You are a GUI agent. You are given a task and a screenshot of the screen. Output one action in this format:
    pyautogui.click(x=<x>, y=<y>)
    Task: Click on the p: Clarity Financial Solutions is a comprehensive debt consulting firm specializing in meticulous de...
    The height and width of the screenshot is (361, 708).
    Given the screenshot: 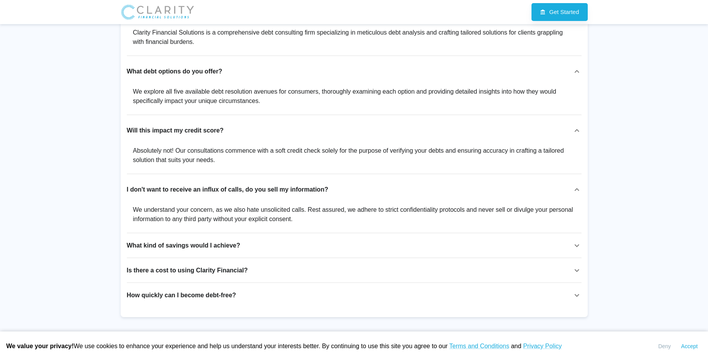 What is the action you would take?
    pyautogui.click(x=354, y=37)
    